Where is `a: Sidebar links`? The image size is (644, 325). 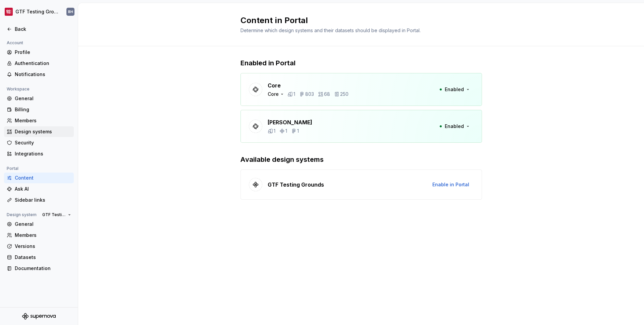 a: Sidebar links is located at coordinates (39, 200).